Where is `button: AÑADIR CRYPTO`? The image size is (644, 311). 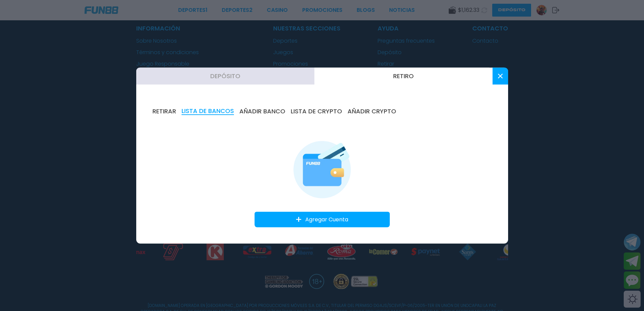
button: AÑADIR CRYPTO is located at coordinates (372, 111).